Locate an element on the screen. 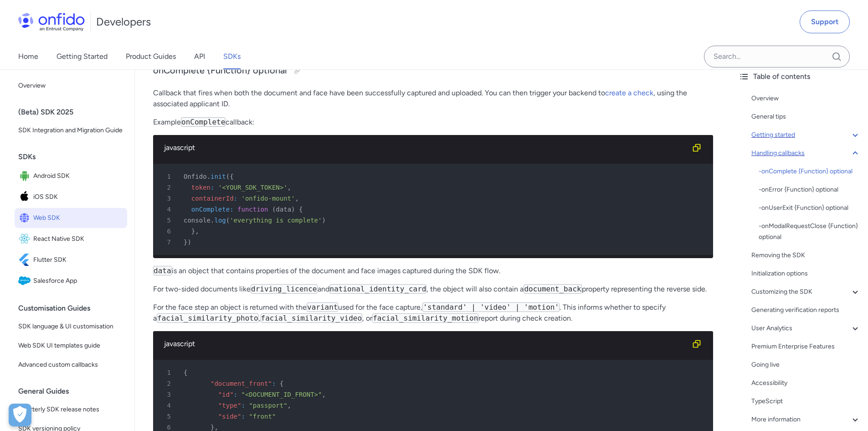 The height and width of the screenshot is (431, 868). div: Accessibility is located at coordinates (806, 383).